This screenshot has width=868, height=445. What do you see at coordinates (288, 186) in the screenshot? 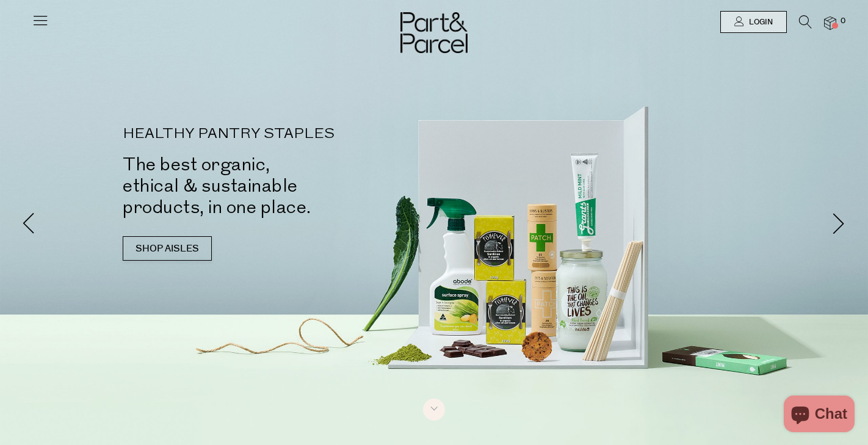
I see `h2: The best organic, ethical & sustainable products, in one place.` at bounding box center [288, 186].